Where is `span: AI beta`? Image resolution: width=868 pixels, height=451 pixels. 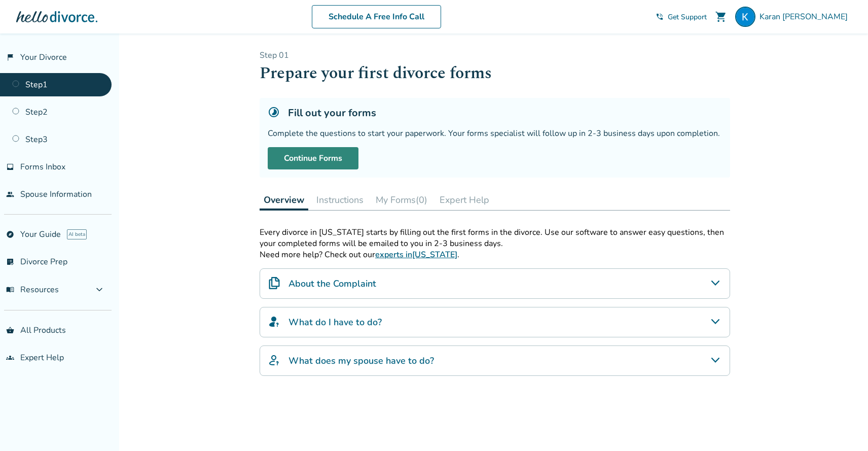
span: AI beta is located at coordinates (76, 235).